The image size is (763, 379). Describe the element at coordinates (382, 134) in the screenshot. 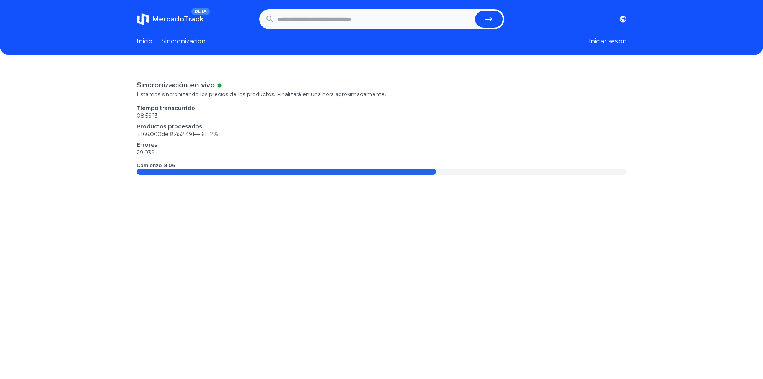

I see `p: 5.166.000 de 8.452.491 —` at that location.